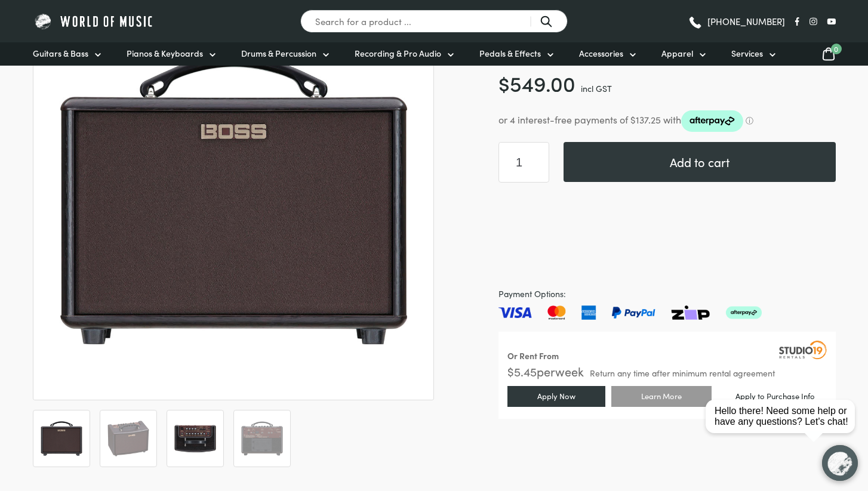 The height and width of the screenshot is (491, 868). What do you see at coordinates (629, 313) in the screenshot?
I see `img: Pay with Master card, Visa, American Express and Paypal` at bounding box center [629, 313].